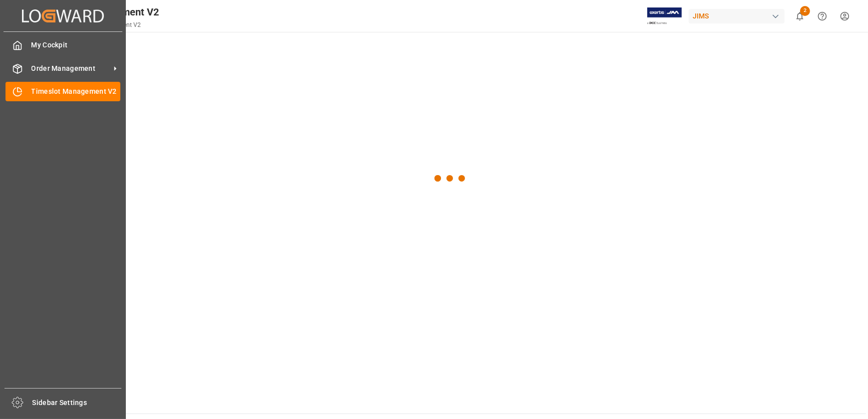  I want to click on span: Order Management, so click(71, 68).